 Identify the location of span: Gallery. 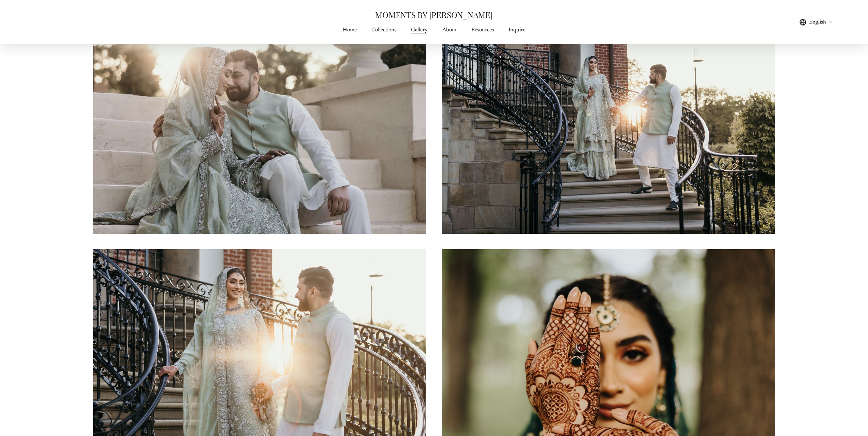
(419, 30).